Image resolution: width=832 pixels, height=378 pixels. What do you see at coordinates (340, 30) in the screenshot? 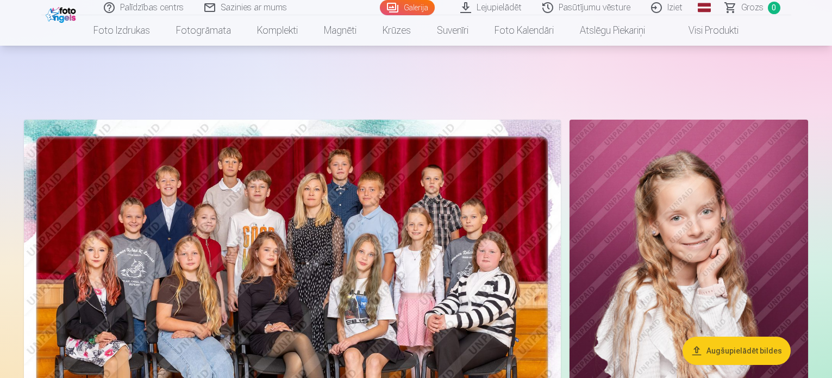
I see `a: Magnēti` at bounding box center [340, 30].